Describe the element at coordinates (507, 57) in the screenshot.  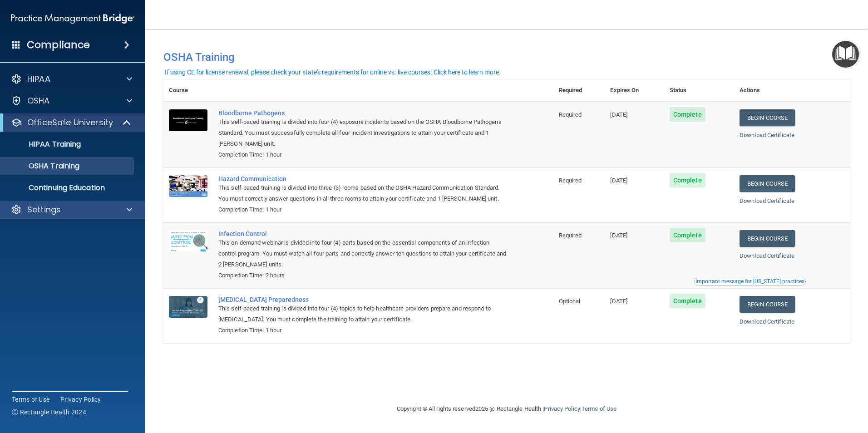
I see `h4: OSHA Training` at that location.